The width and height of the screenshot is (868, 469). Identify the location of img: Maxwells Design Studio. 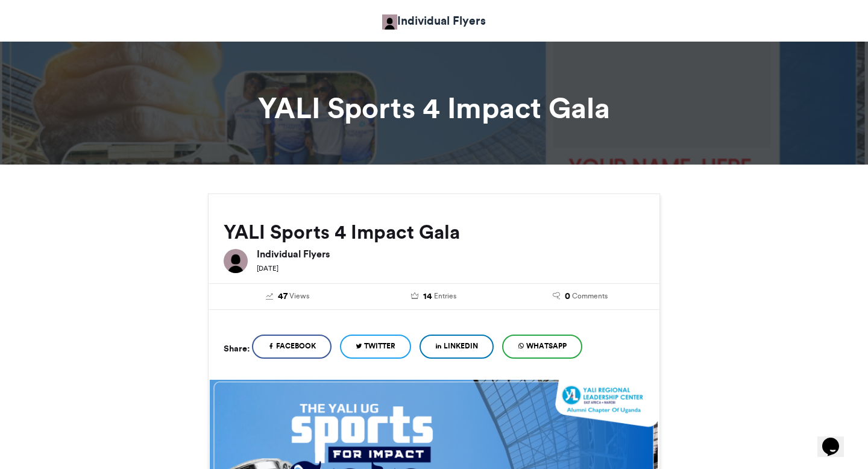
(389, 22).